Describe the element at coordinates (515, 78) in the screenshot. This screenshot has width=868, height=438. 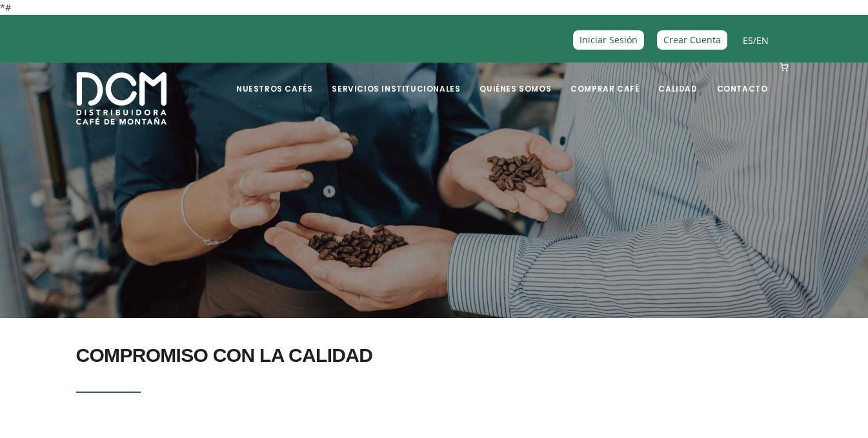
I see `a: Quiénes Somos` at that location.